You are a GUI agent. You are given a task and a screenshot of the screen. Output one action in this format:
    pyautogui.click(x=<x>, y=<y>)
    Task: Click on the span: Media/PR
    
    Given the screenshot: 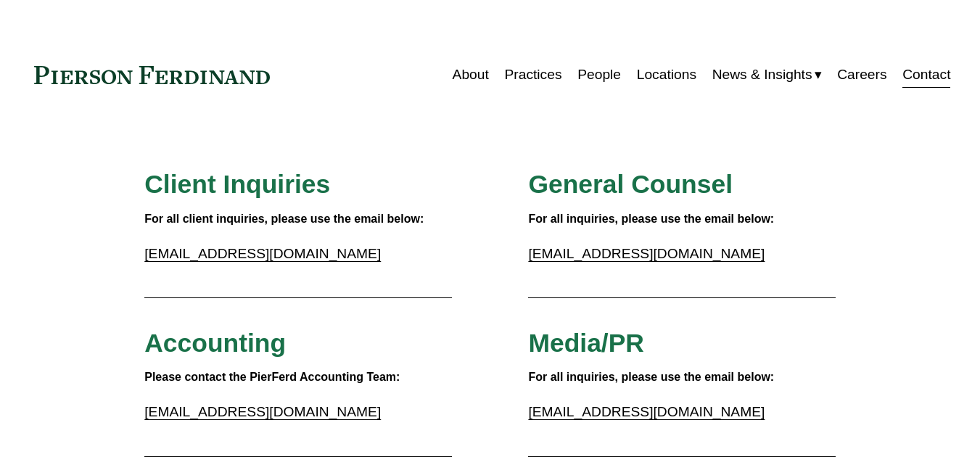 What is the action you would take?
    pyautogui.click(x=586, y=343)
    